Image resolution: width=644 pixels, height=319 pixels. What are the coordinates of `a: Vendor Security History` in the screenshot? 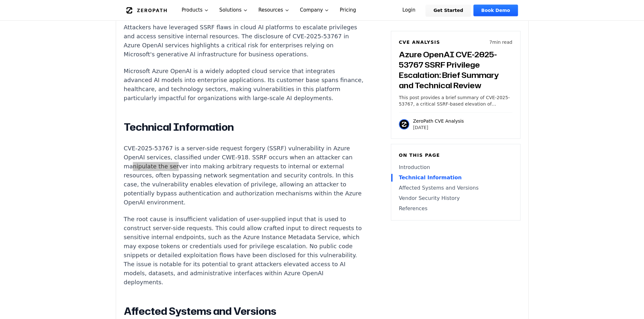 It's located at (455, 198).